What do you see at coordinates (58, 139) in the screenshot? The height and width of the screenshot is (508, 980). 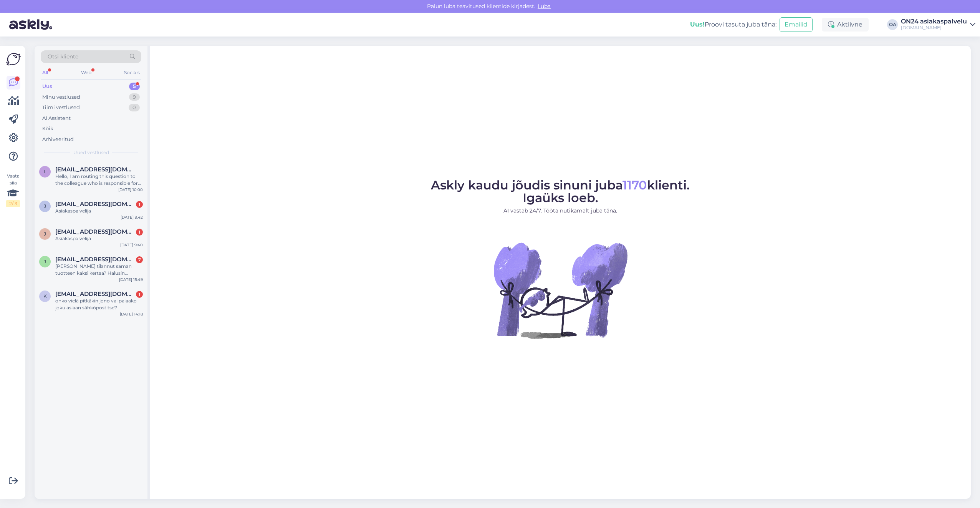 I see `div: Arhiveeritud` at bounding box center [58, 139].